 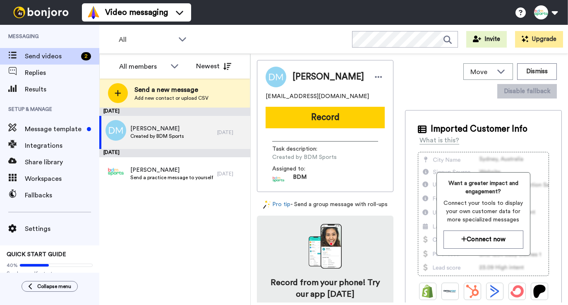 What do you see at coordinates (278, 179) in the screenshot?
I see `img: ACg8ocLyxtSfY6YamnkixGqroYcTLC4a3vM5YNvTB44ad1Yd1-xsibsT=s96-c` at bounding box center [278, 179].